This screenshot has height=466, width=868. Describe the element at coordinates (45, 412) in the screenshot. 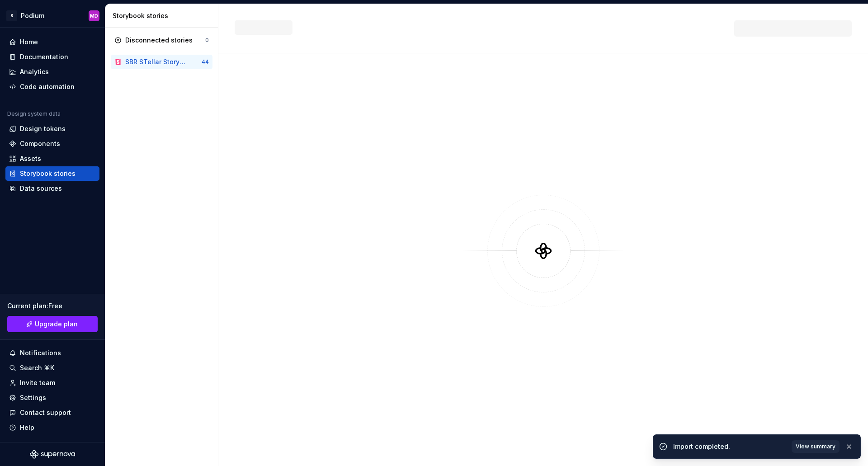

I see `div: Contact support` at that location.